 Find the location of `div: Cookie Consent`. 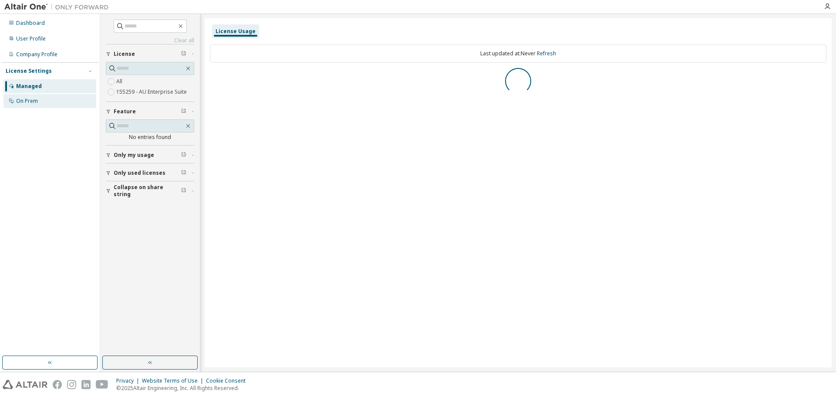

div: Cookie Consent is located at coordinates (228, 381).